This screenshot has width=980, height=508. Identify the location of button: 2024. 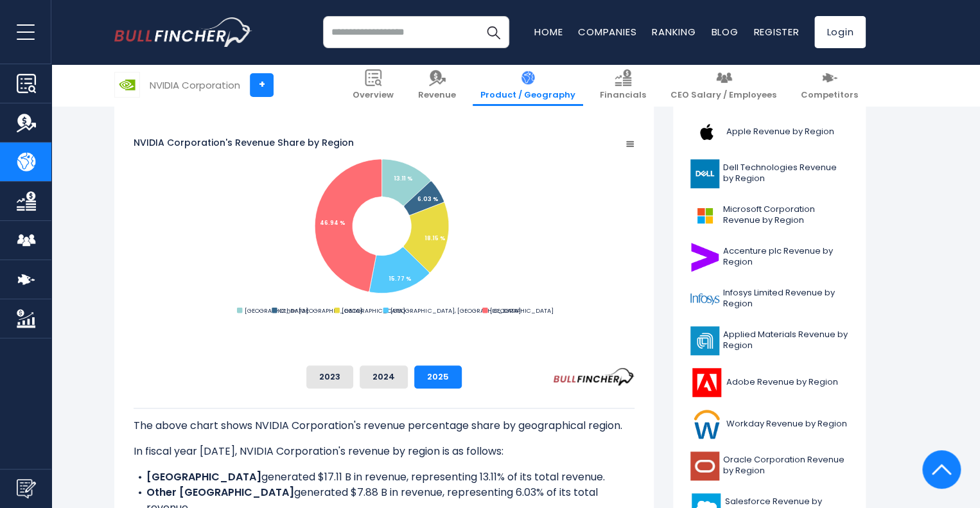
(383, 377).